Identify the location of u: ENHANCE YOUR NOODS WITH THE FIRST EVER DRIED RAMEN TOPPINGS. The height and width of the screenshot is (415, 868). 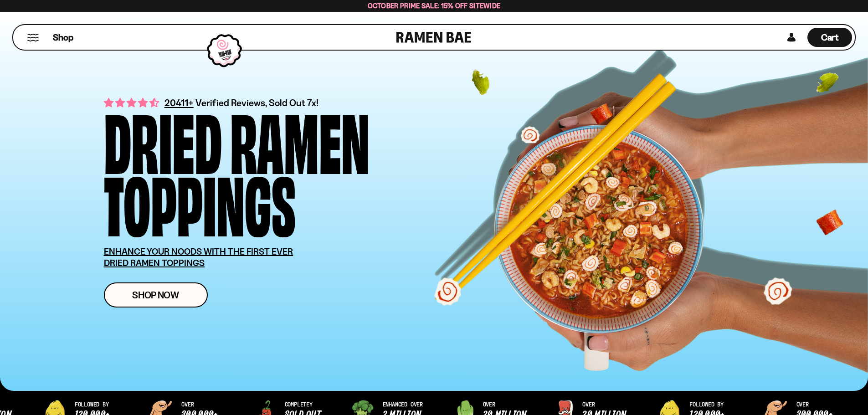
(199, 257).